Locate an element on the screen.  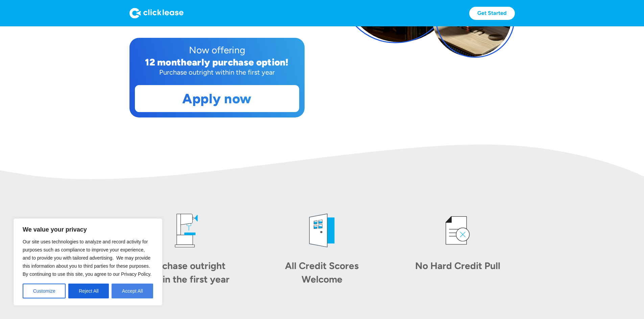
button: Customize is located at coordinates (44, 291).